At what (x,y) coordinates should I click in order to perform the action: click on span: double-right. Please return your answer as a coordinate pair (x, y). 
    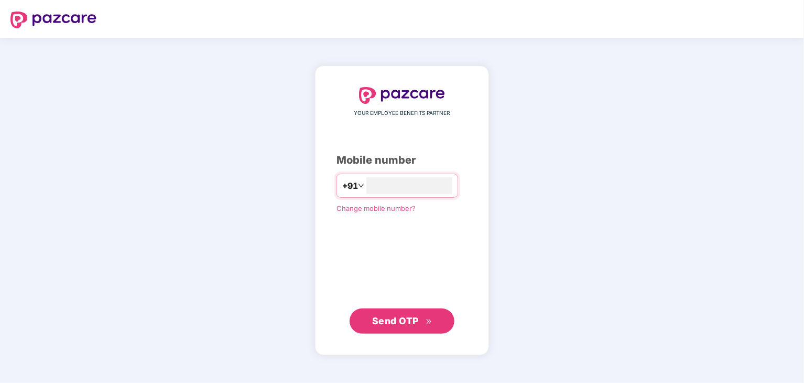
    Looking at the image, I should click on (429, 321).